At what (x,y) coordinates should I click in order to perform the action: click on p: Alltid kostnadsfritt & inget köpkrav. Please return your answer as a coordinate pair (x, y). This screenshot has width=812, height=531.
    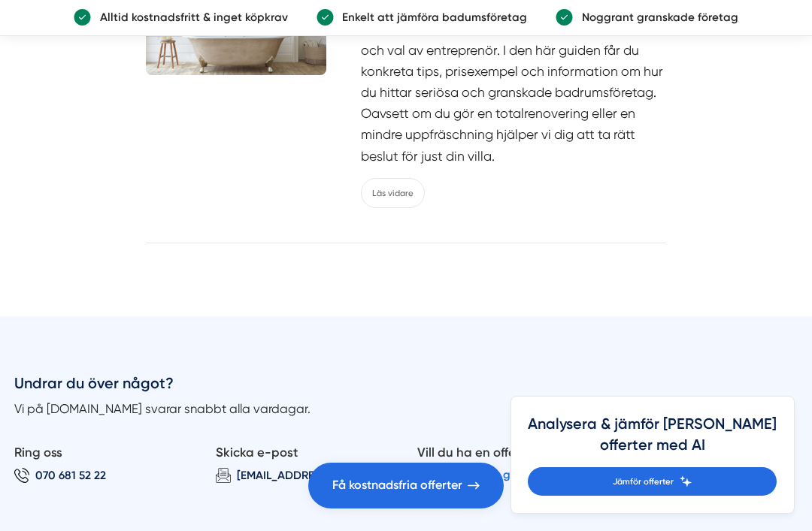
    Looking at the image, I should click on (188, 17).